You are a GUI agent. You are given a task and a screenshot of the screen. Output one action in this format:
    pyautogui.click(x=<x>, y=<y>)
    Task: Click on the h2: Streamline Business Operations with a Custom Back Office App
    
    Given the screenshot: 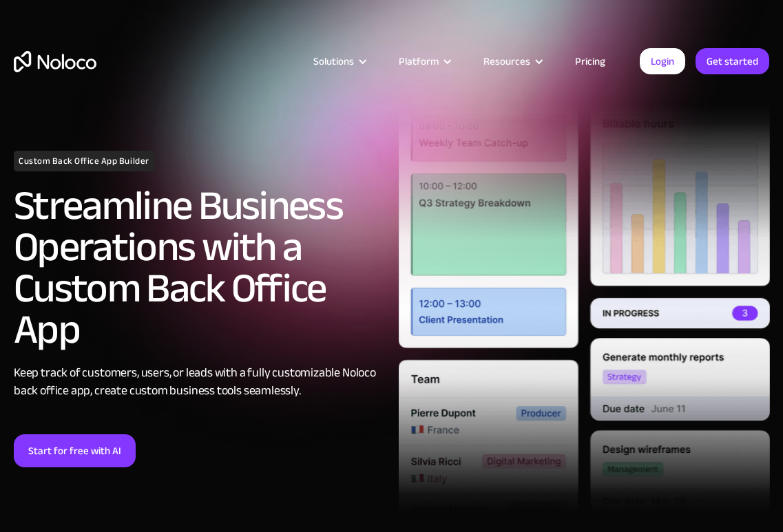 What is the action you would take?
    pyautogui.click(x=199, y=268)
    